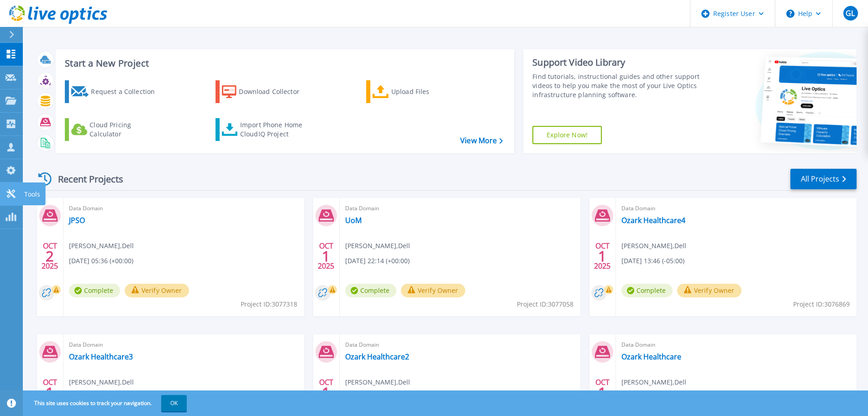  I want to click on span: 2, so click(50, 256).